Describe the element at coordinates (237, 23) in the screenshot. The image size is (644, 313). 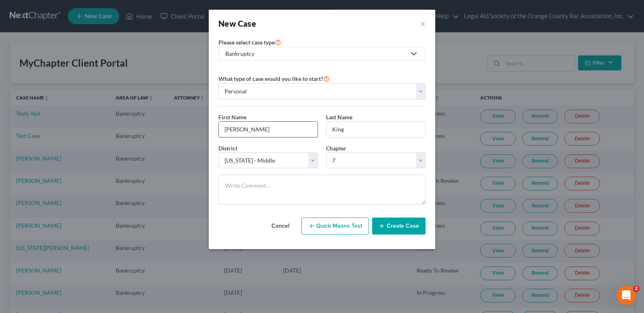
I see `strong: New Case` at that location.